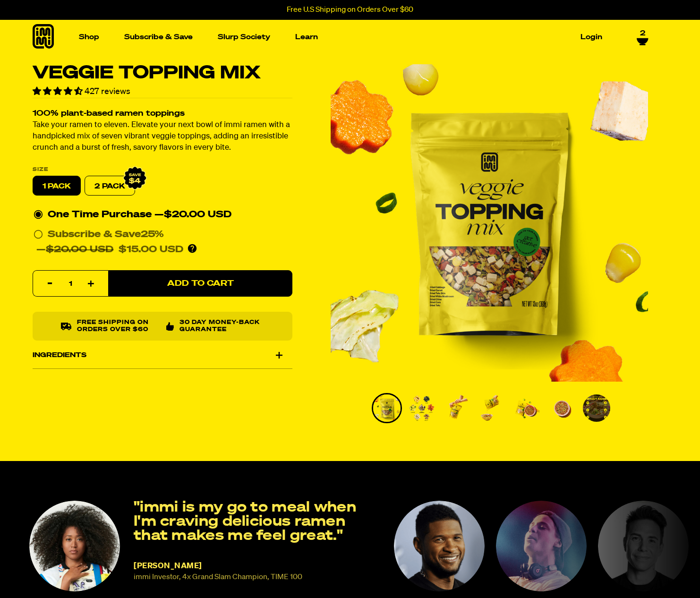  What do you see at coordinates (107, 91) in the screenshot?
I see `span: 427 reviews` at bounding box center [107, 91].